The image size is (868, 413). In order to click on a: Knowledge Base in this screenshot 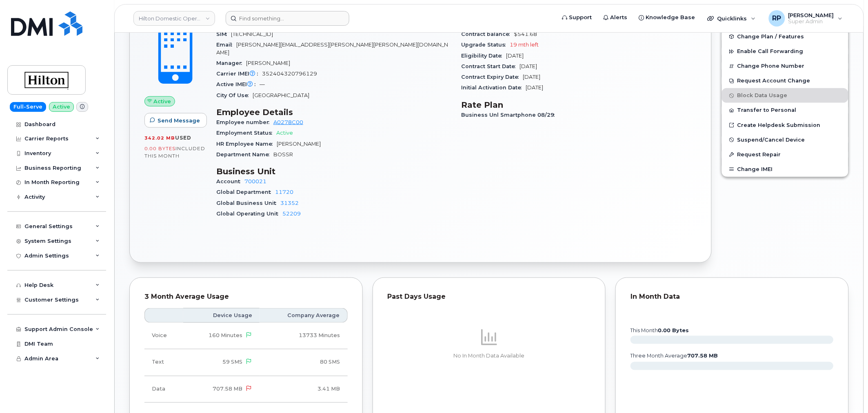, I will do `click(667, 18)`.